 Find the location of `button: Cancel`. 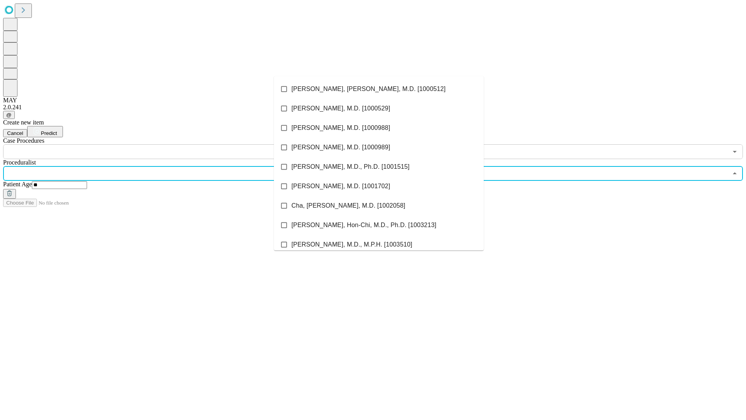

button: Cancel is located at coordinates (15, 133).